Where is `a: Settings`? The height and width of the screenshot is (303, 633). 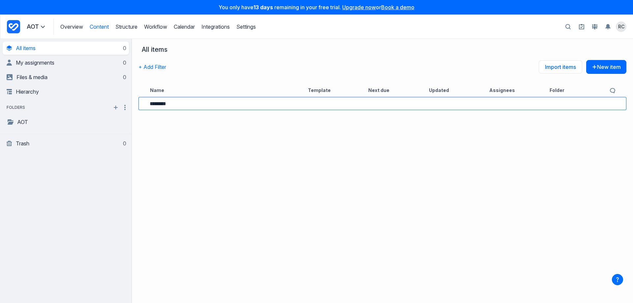 a: Settings is located at coordinates (246, 27).